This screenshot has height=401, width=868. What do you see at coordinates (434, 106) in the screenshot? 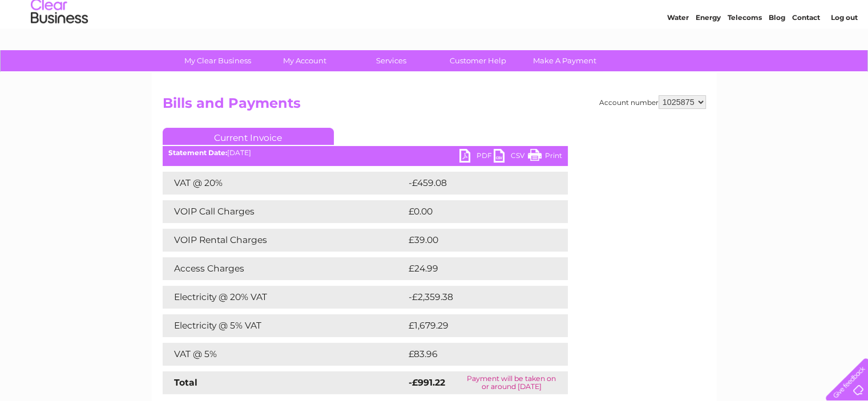
I see `h2: Bills and Payments` at bounding box center [434, 106].